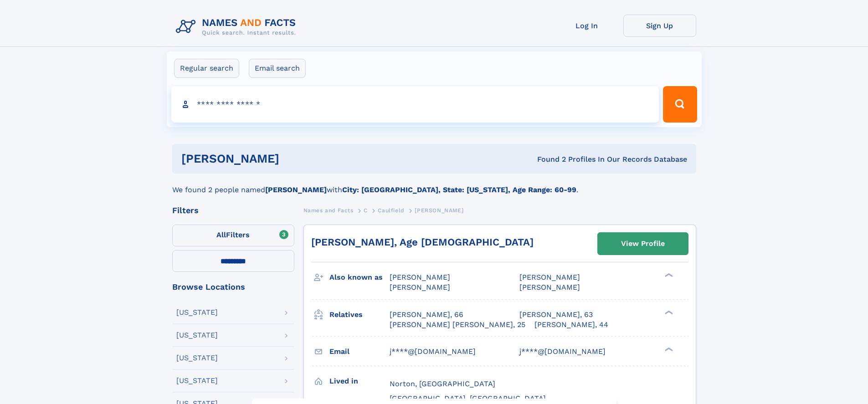  What do you see at coordinates (415, 104) in the screenshot?
I see `input: search input` at bounding box center [415, 104].